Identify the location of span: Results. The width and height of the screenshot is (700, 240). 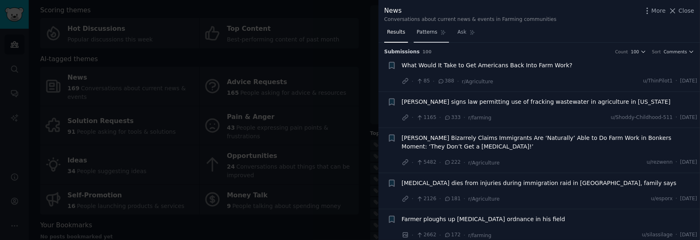
(396, 32).